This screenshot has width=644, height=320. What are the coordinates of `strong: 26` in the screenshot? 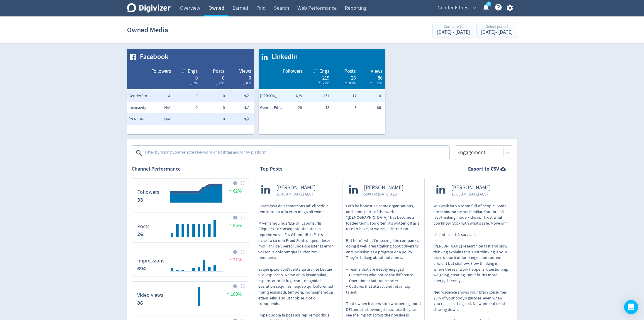 It's located at (140, 234).